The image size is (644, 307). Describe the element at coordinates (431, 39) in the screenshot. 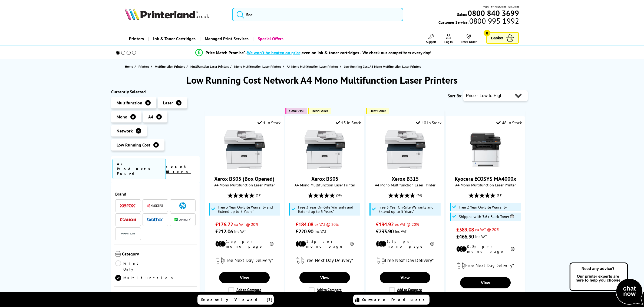

I see `a: Support` at that location.